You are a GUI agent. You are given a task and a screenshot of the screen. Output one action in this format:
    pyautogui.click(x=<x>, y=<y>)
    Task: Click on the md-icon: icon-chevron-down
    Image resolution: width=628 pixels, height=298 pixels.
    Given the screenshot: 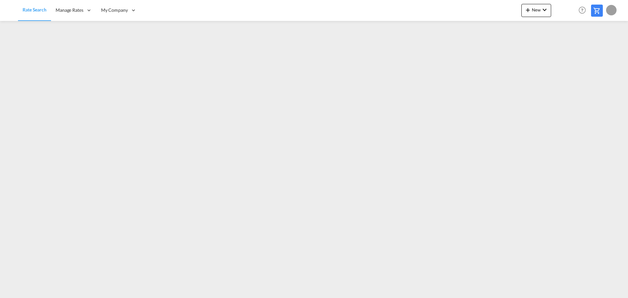 What is the action you would take?
    pyautogui.click(x=544, y=10)
    